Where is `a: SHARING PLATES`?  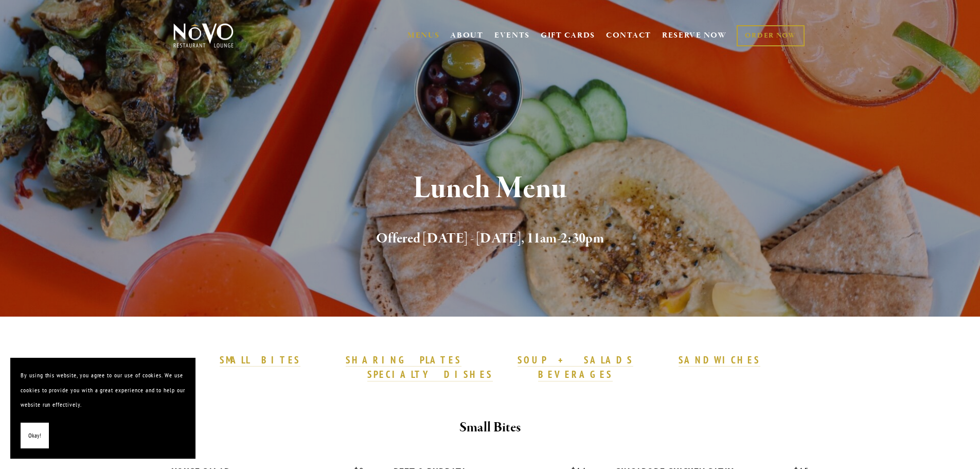
a: SHARING PLATES is located at coordinates (403, 360).